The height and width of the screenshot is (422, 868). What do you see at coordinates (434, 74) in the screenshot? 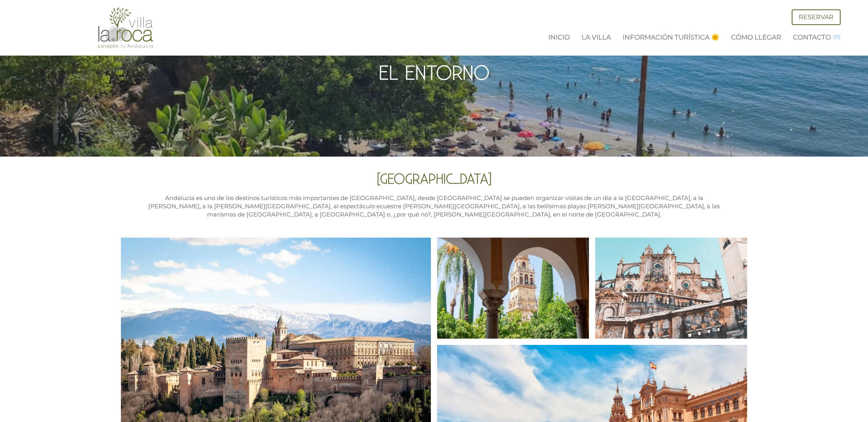
I see `h1: El entorno` at bounding box center [434, 74].